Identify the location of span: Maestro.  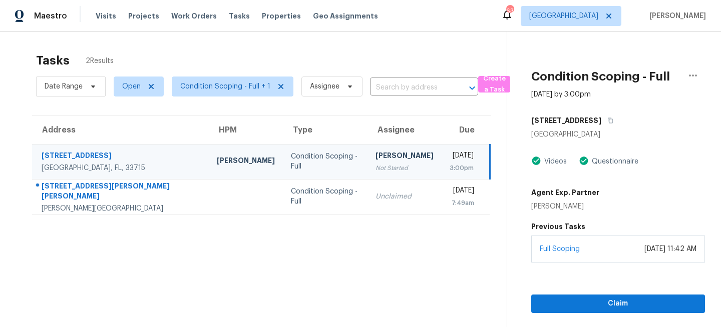
(51, 16).